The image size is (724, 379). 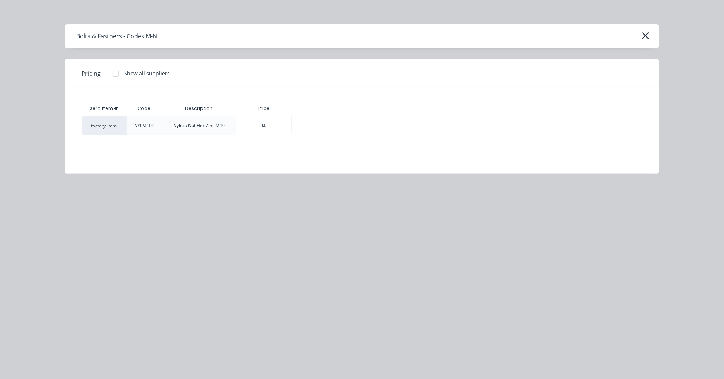 What do you see at coordinates (91, 74) in the screenshot?
I see `span: Pricing` at bounding box center [91, 74].